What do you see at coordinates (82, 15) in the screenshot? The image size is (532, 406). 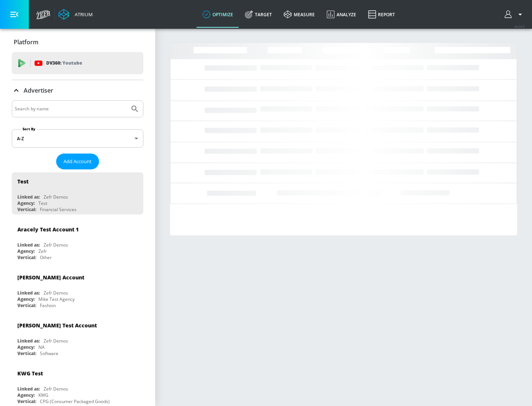 I see `div: Atrium` at bounding box center [82, 15].